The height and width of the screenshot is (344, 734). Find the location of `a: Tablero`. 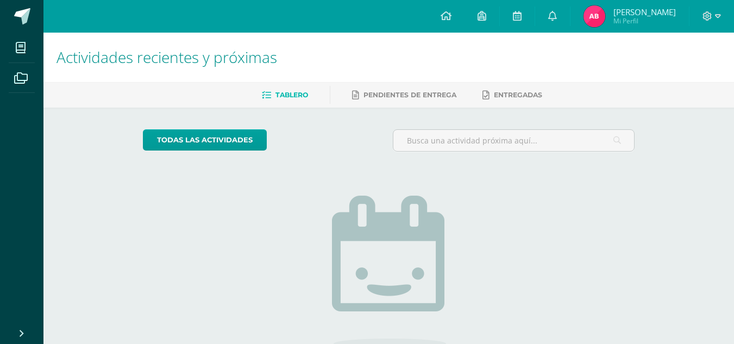

a: Tablero is located at coordinates (285, 95).